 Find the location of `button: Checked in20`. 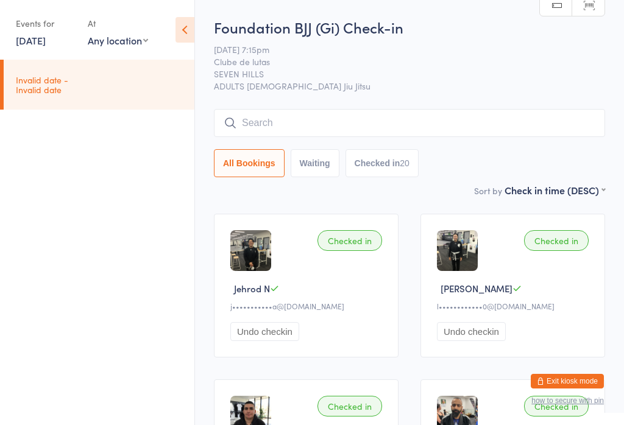

button: Checked in20 is located at coordinates (382, 163).